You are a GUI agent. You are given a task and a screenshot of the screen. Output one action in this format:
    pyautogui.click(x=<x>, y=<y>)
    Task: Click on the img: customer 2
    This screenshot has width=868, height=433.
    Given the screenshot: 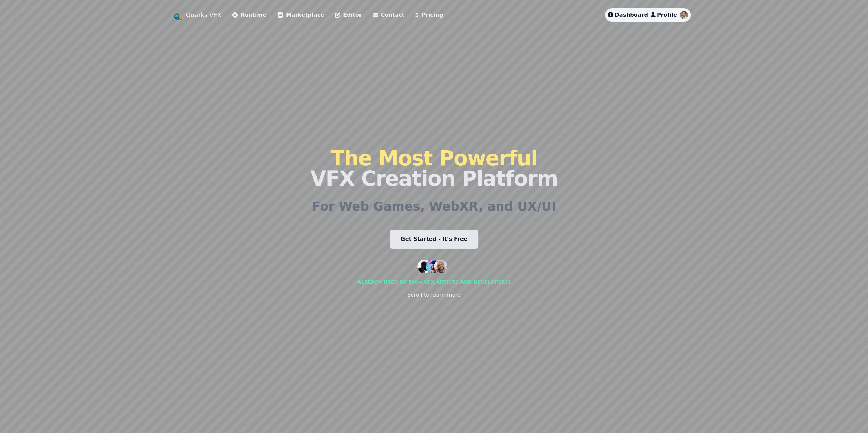 What is the action you would take?
    pyautogui.click(x=433, y=266)
    